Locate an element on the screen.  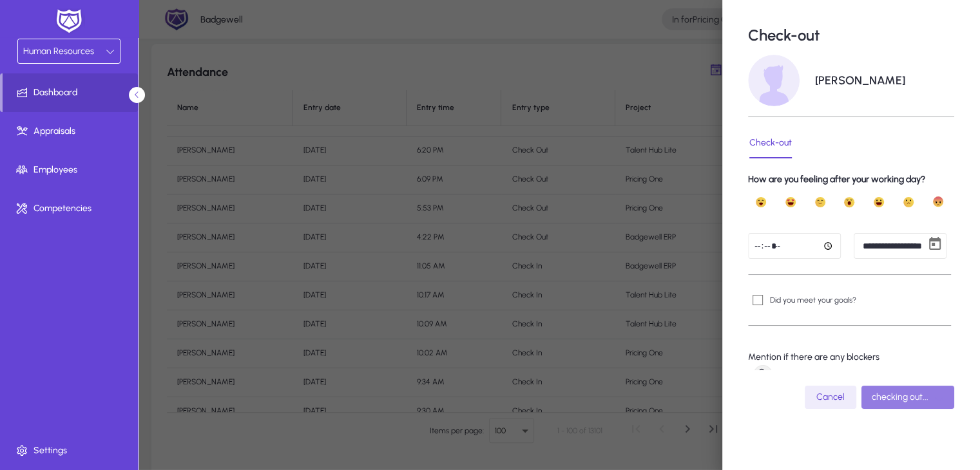
span: Settings is located at coordinates (72, 450).